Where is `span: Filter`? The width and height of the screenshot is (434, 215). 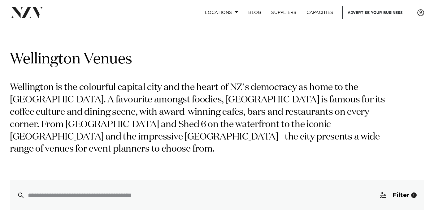 span: Filter is located at coordinates (401, 195).